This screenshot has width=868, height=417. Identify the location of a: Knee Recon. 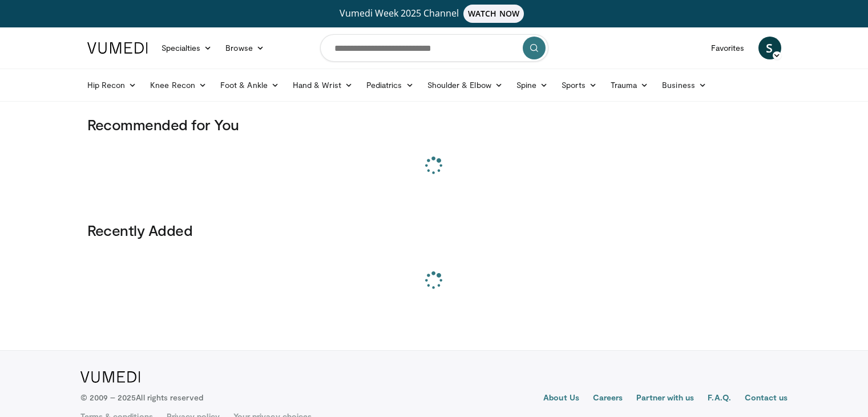
(179, 85).